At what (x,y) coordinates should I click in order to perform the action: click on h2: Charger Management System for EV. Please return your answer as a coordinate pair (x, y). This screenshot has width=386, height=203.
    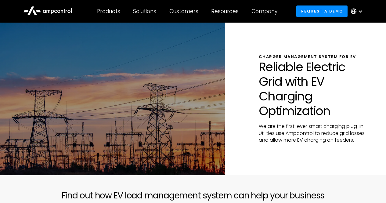
    Looking at the image, I should click on (314, 57).